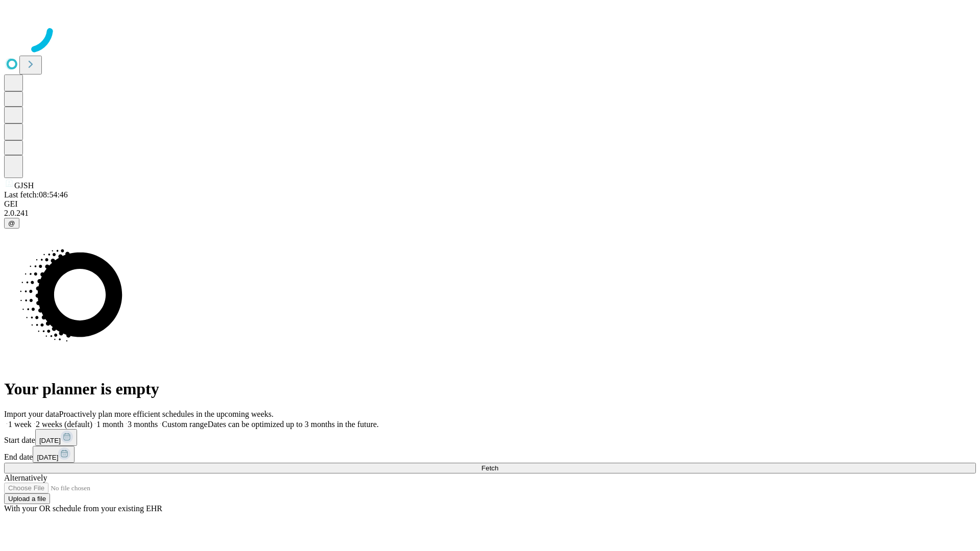 The image size is (980, 551). I want to click on div: End date, so click(490, 454).